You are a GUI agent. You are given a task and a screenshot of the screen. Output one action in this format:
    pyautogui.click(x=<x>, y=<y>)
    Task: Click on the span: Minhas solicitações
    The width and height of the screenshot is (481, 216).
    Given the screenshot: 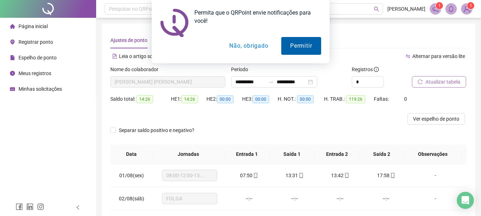 What is the action you would take?
    pyautogui.click(x=40, y=89)
    